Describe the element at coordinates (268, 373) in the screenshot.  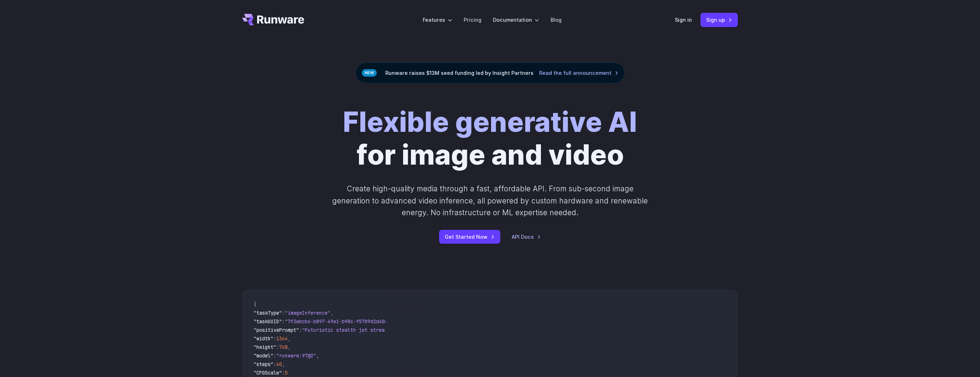
I see `span: "CFGScale"` at that location.